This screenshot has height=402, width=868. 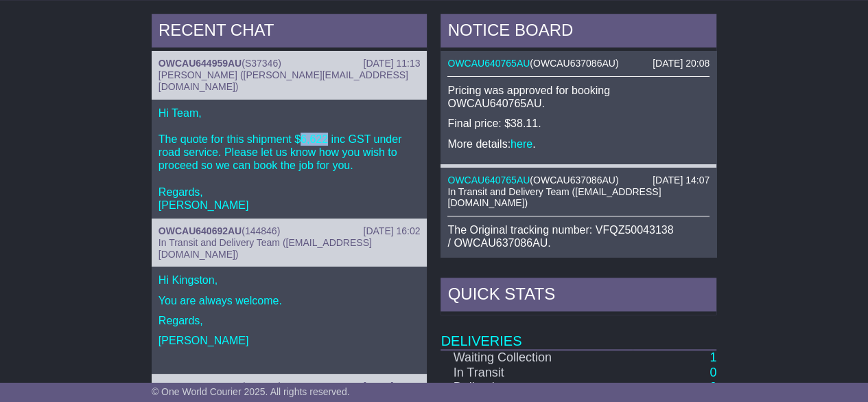 What do you see at coordinates (289, 32) in the screenshot?
I see `div: RECENT CHAT` at bounding box center [289, 32].